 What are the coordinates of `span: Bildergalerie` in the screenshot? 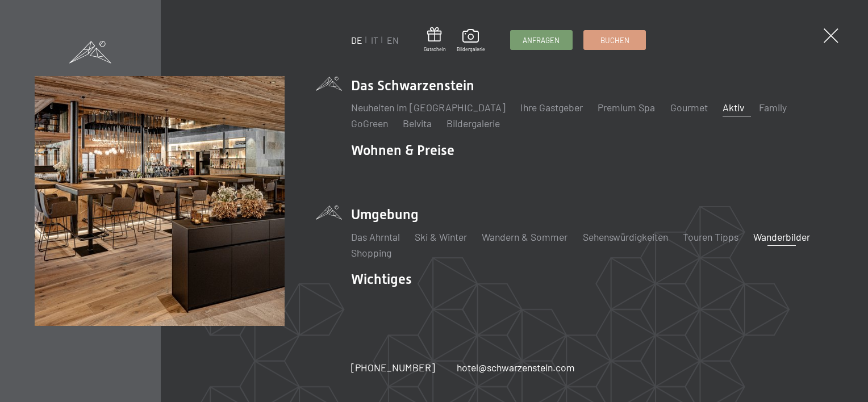 It's located at (471, 49).